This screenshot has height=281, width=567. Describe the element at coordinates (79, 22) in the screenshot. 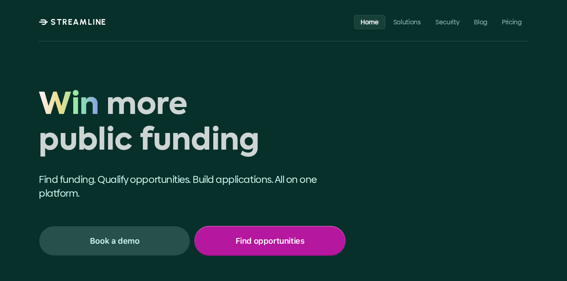

I see `p: STREAMLINE` at that location.